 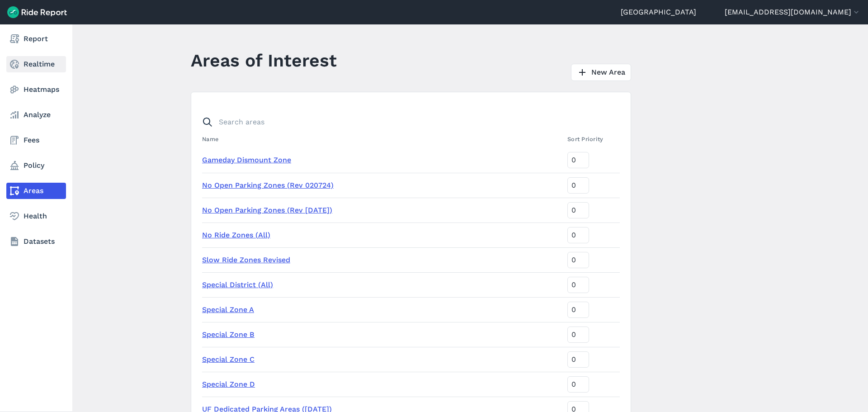 What do you see at coordinates (236, 235) in the screenshot?
I see `a: No Ride Zones (All)` at bounding box center [236, 235].